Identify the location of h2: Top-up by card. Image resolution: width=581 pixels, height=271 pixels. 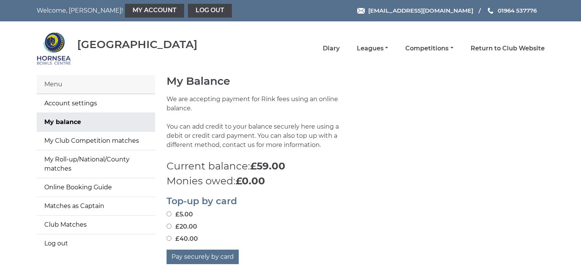
(356, 201).